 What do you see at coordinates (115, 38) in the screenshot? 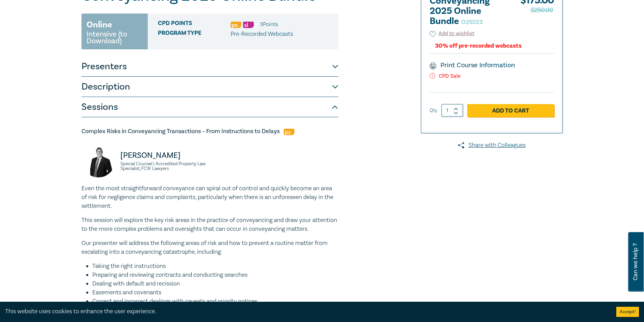
I see `small: Intensive (to Download)` at bounding box center [115, 38].